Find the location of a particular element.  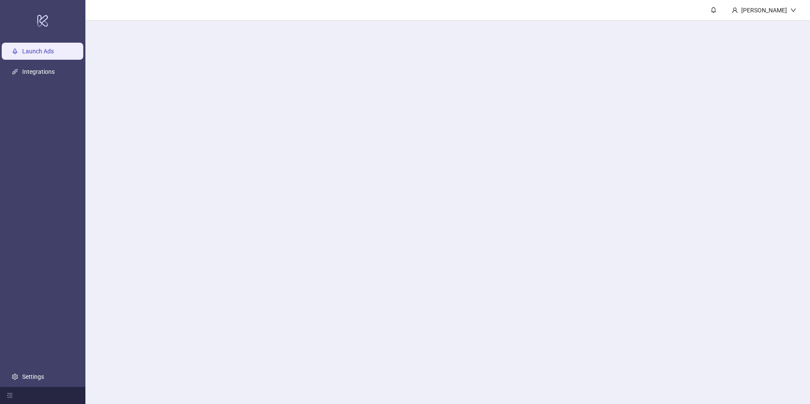

span: down is located at coordinates (793, 10).